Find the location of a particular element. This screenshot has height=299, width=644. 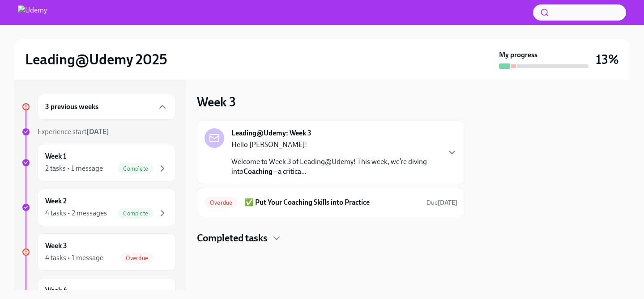

h6: ✅ Put Your Coaching Skills into Practice is located at coordinates (332, 202).